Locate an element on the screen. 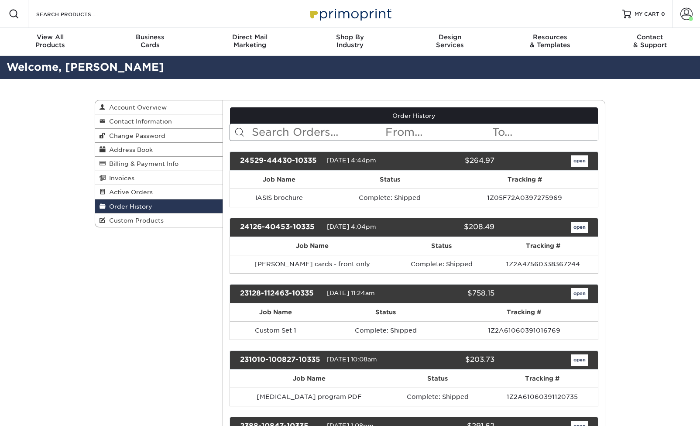  a: Billing & Payment Info is located at coordinates (159, 164).